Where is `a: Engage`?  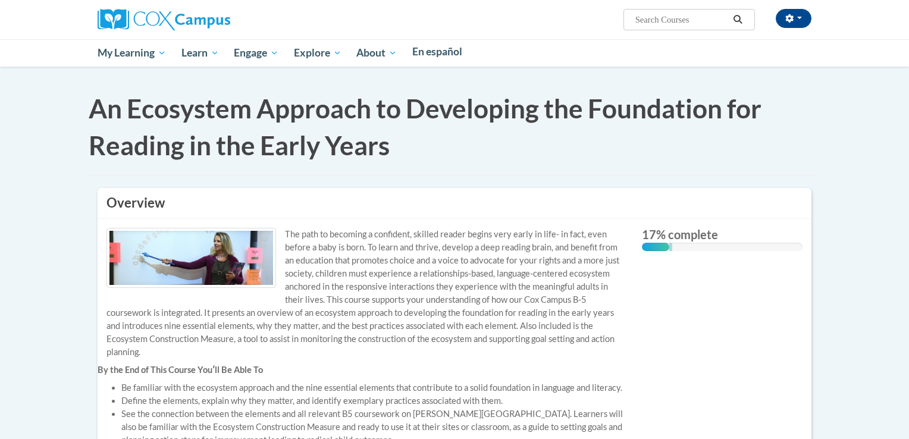
a: Engage is located at coordinates (256, 53).